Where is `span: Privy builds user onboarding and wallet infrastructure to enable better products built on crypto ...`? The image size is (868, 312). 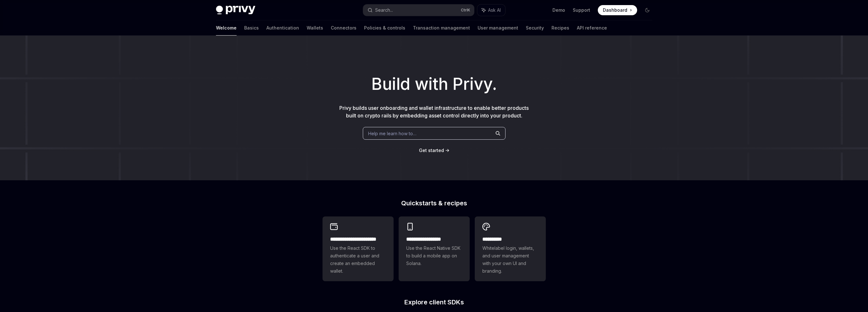 span: Privy builds user onboarding and wallet infrastructure to enable better products built on crypto ... is located at coordinates (434, 112).